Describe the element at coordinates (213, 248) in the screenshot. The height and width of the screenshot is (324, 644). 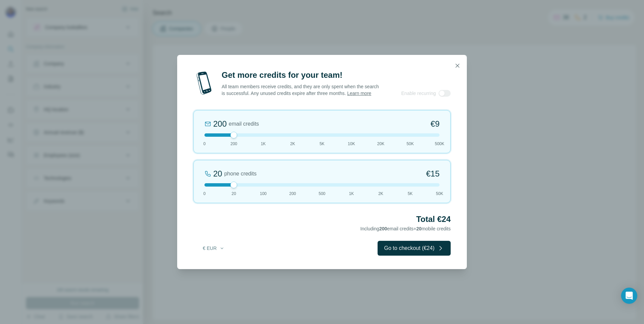
I see `button: € EUR` at that location.